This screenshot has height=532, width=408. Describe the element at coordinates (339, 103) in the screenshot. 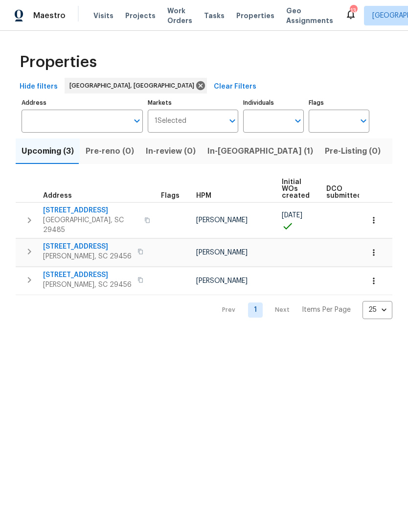

I see `label: Flags` at that location.